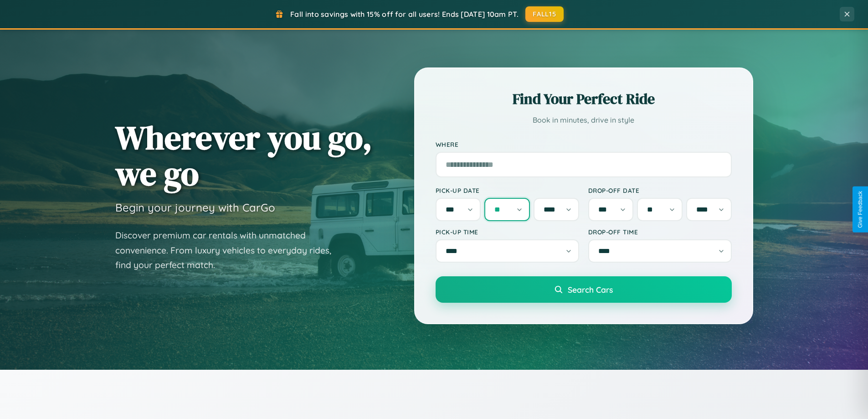 This screenshot has width=868, height=419. I want to click on p: Discover premium car rentals with unmatched convenience. From luxury vehicles to everyday rides, ..., so click(229, 250).